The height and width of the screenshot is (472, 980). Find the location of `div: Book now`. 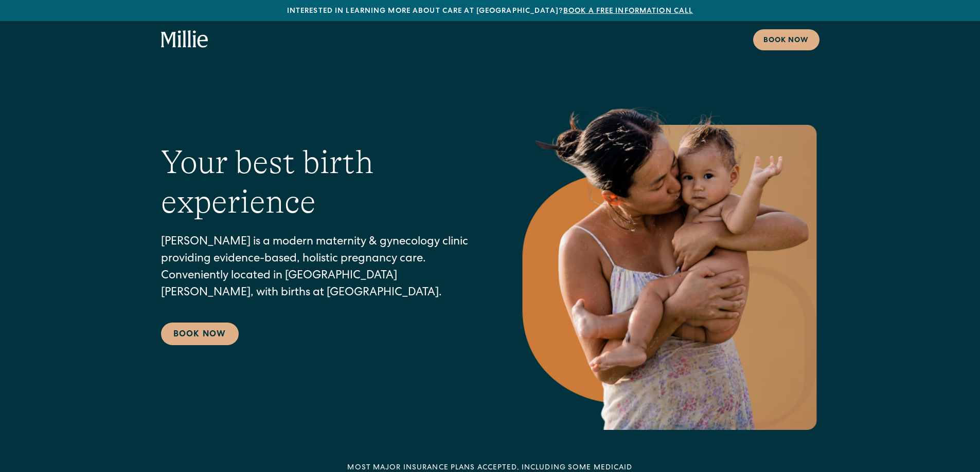

div: Book now is located at coordinates (786, 40).